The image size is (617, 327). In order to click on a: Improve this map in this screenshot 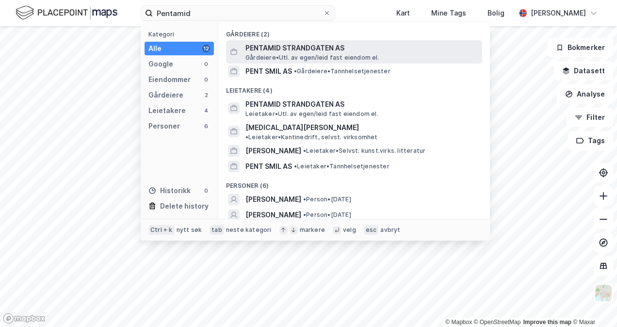, I will do `click(547, 322)`.